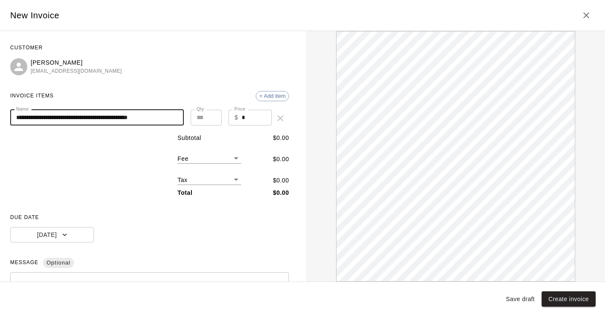 The height and width of the screenshot is (316, 605). I want to click on span: MESSAGE, so click(149, 263).